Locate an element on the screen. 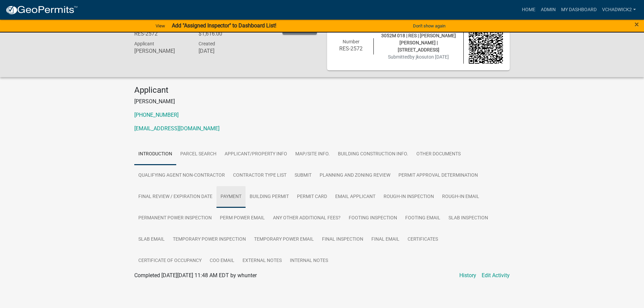 The image size is (644, 308). a: Perm Power Email is located at coordinates (242, 218).